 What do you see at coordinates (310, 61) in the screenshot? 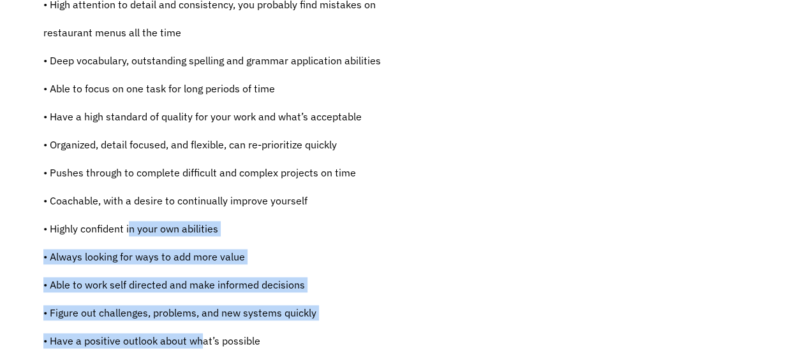
I see `p: • Deep vocabulary, outstanding spelling and grammar application abilities` at bounding box center [310, 61].